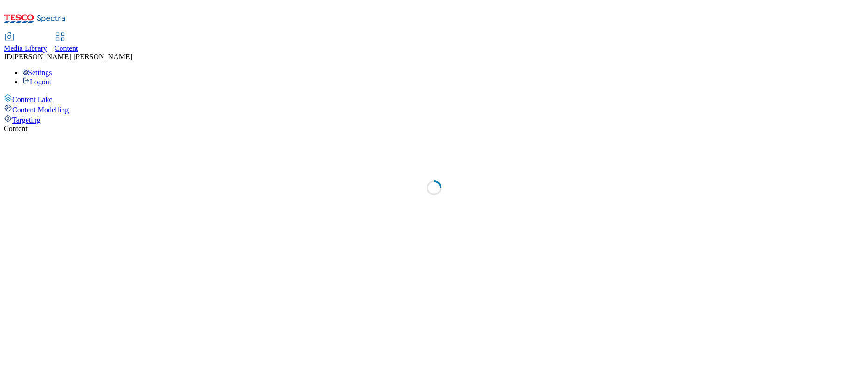 The width and height of the screenshot is (868, 386). I want to click on span: Content, so click(66, 48).